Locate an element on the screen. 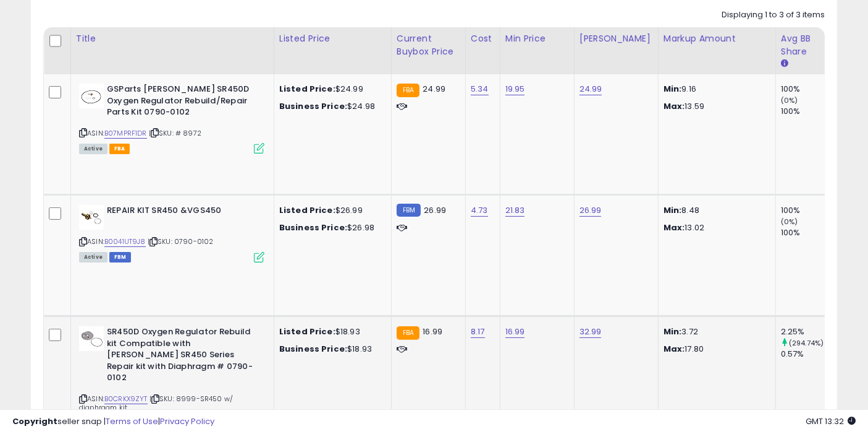  p: 17.80 is located at coordinates (715, 349).